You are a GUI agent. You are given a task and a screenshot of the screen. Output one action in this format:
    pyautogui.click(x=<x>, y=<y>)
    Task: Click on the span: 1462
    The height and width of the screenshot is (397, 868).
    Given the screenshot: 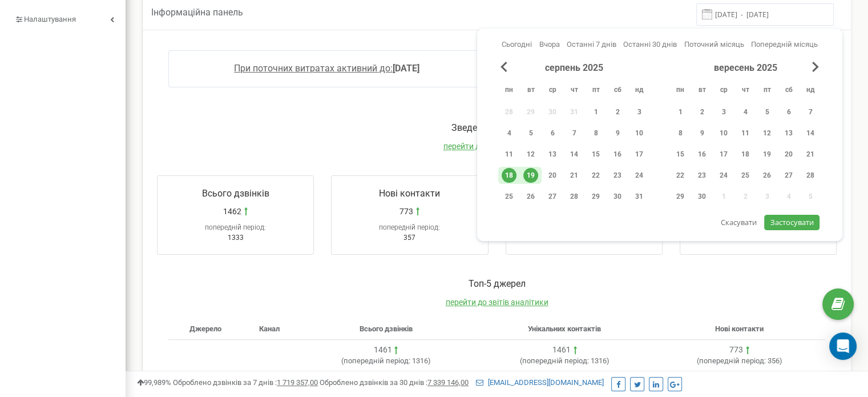 What is the action you would take?
    pyautogui.click(x=232, y=211)
    